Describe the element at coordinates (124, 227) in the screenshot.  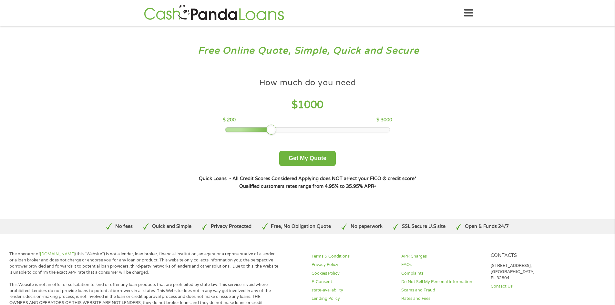
I see `p: No fees` at that location.